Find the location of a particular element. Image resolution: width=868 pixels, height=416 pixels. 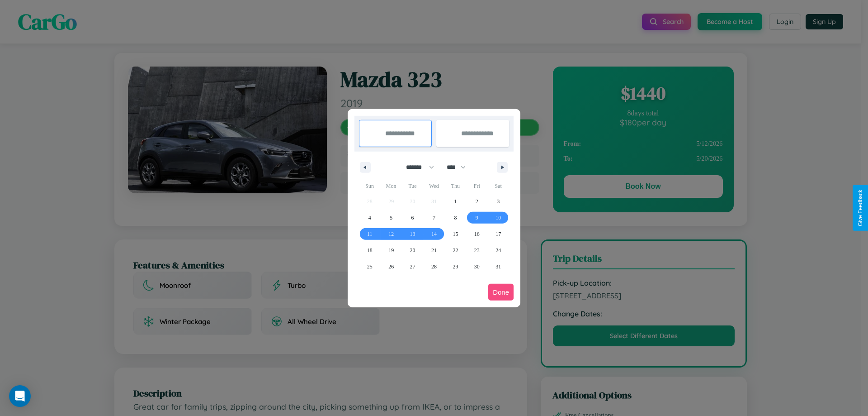

span: 14 is located at coordinates (434, 234).